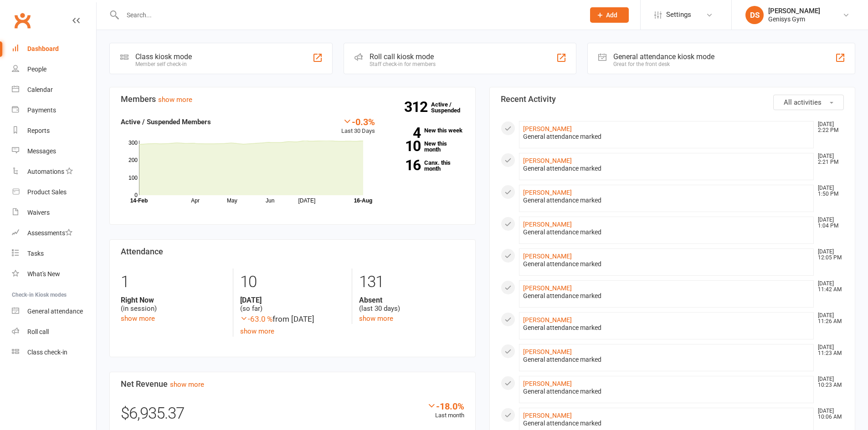  What do you see at coordinates (673, 99) in the screenshot?
I see `h3: Recent Activity` at bounding box center [673, 99].